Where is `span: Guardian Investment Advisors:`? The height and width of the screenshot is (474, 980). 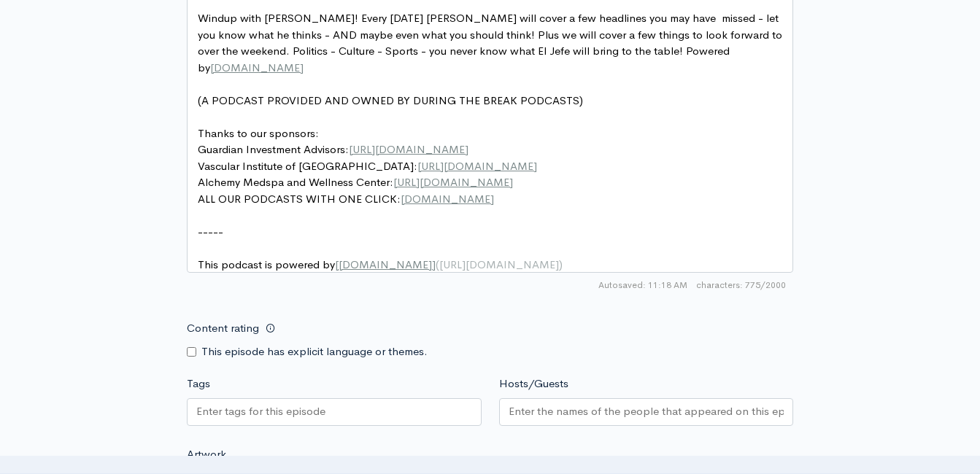
span: Guardian Investment Advisors: is located at coordinates (333, 148).